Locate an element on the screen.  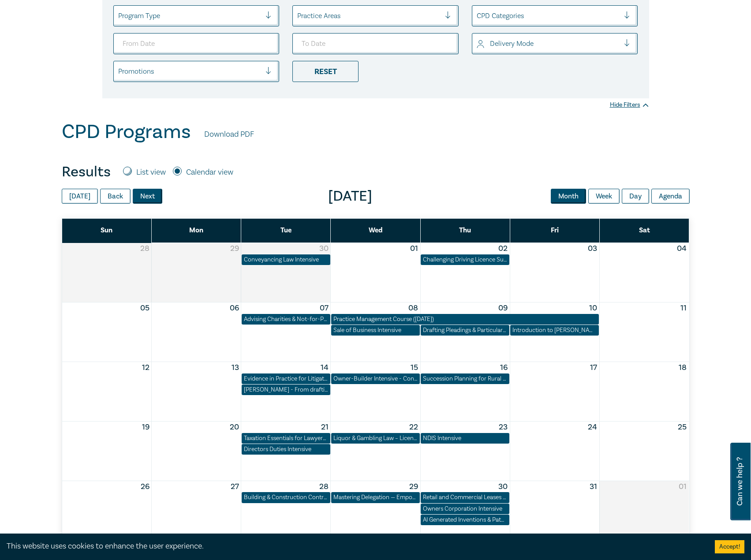
button: 16 is located at coordinates (504, 368).